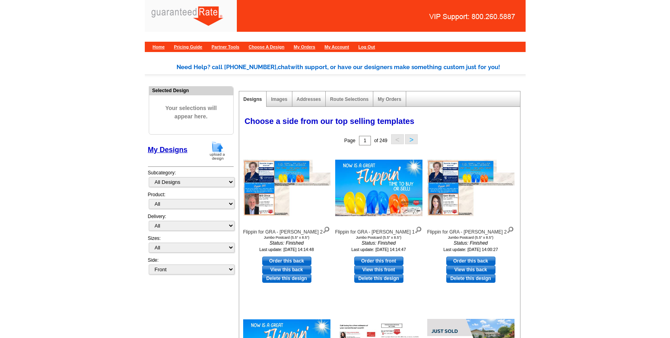 The width and height of the screenshot is (670, 338). I want to click on a: Designs, so click(253, 99).